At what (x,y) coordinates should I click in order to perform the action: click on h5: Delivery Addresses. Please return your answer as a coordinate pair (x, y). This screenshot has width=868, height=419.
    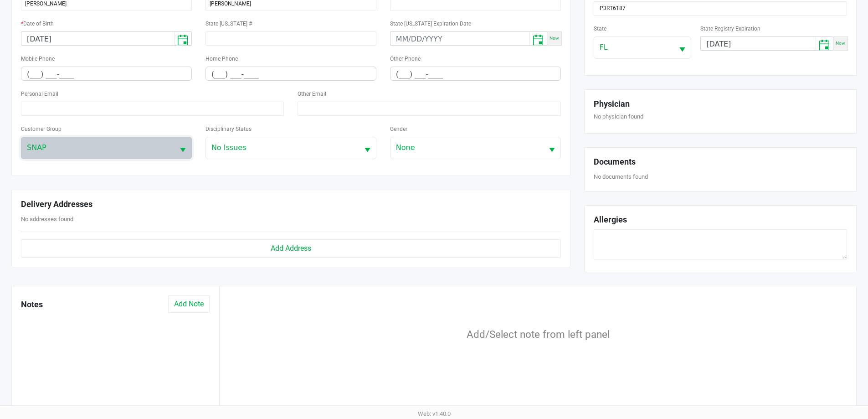
    Looking at the image, I should click on (291, 204).